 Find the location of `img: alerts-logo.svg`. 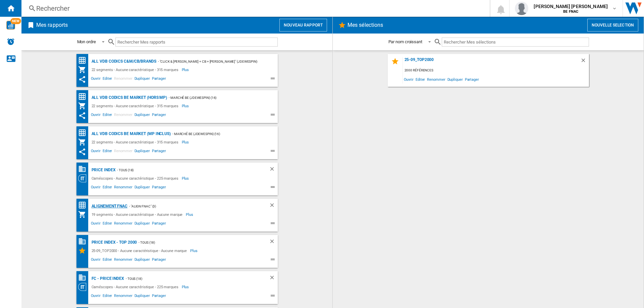

img: alerts-logo.svg is located at coordinates (11, 41).